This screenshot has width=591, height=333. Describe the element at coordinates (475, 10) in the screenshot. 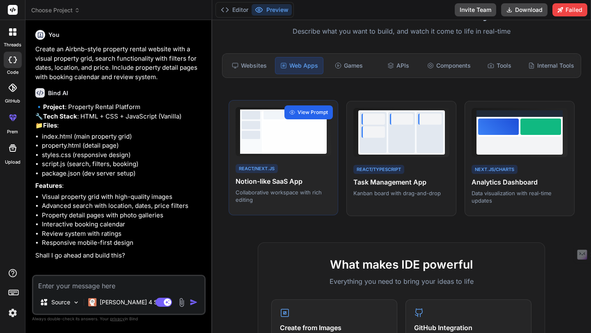

I see `button: Invite Team` at that location.